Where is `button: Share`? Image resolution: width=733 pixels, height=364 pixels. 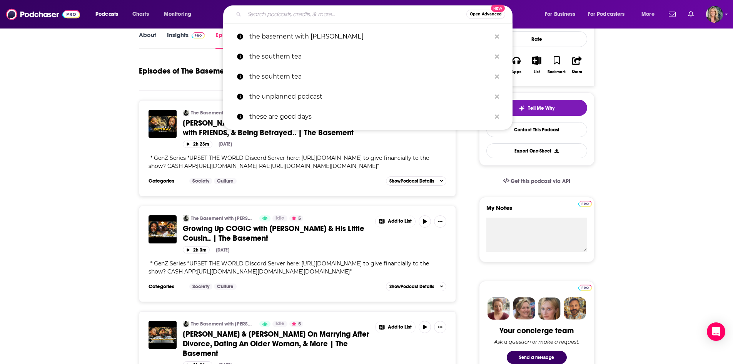 button: Share is located at coordinates (577, 65).